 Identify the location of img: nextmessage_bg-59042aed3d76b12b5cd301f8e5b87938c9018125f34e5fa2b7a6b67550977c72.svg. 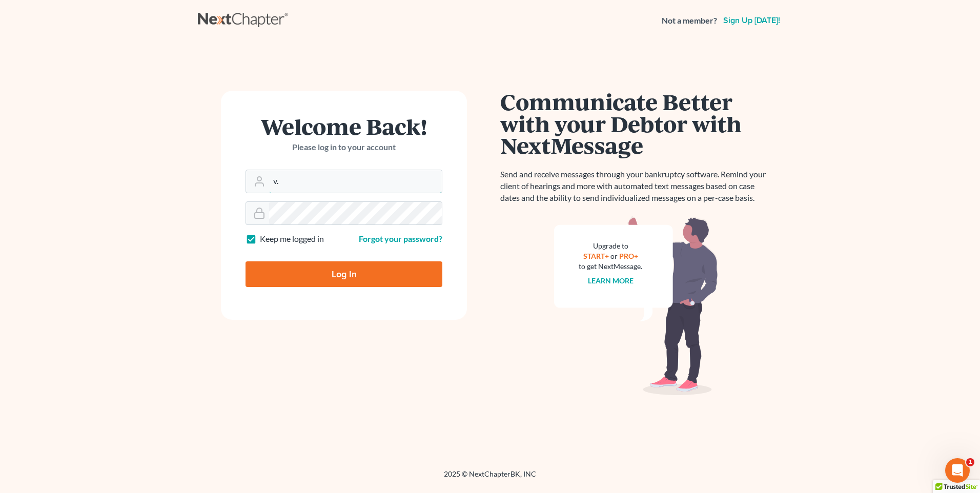
(636, 306).